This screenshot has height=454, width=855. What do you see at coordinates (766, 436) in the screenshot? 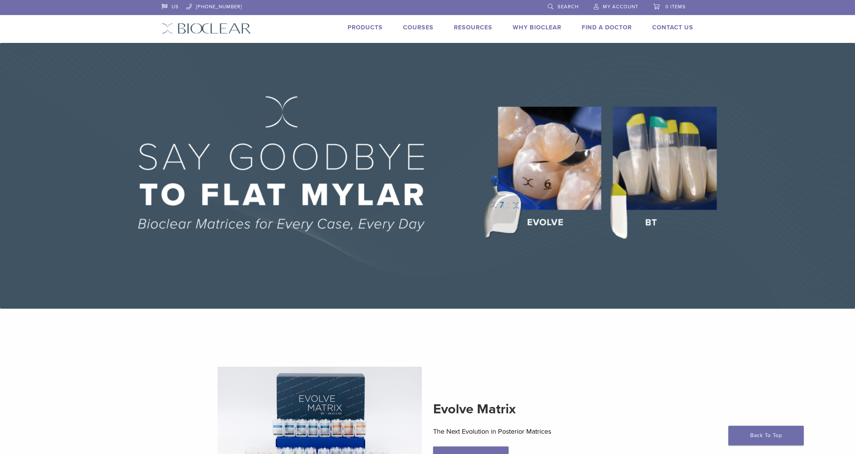
I see `a: Back To Top` at bounding box center [766, 436].